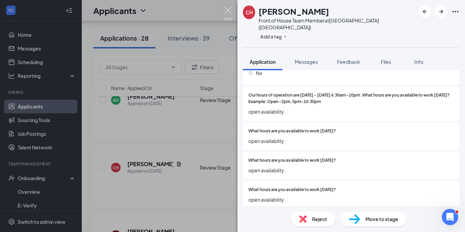 The width and height of the screenshot is (465, 232). I want to click on svg: ArrowRight, so click(441, 12).